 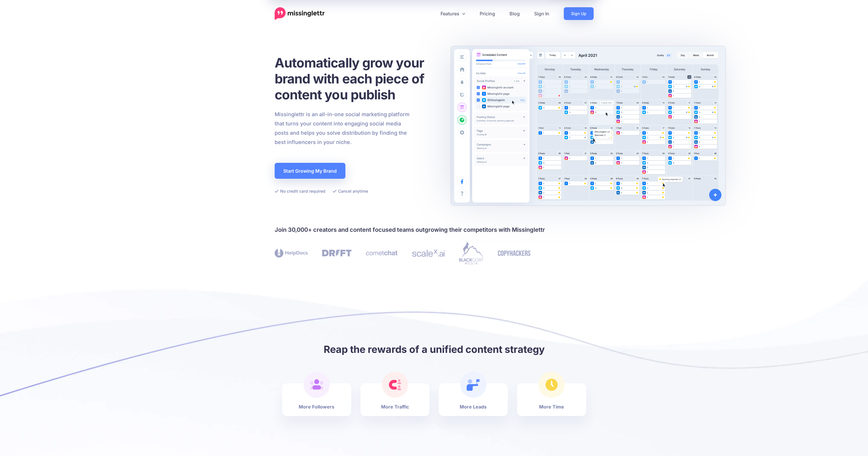 What do you see at coordinates (317, 407) in the screenshot?
I see `b: More Followers` at bounding box center [317, 407].